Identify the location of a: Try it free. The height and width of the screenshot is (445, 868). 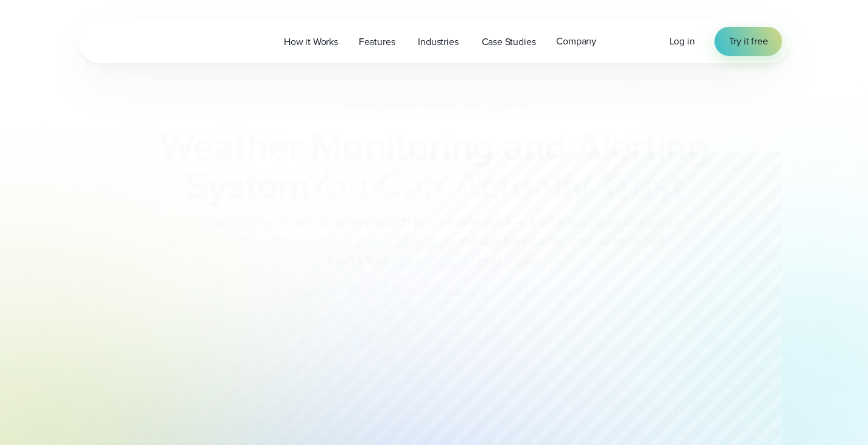
(749, 42).